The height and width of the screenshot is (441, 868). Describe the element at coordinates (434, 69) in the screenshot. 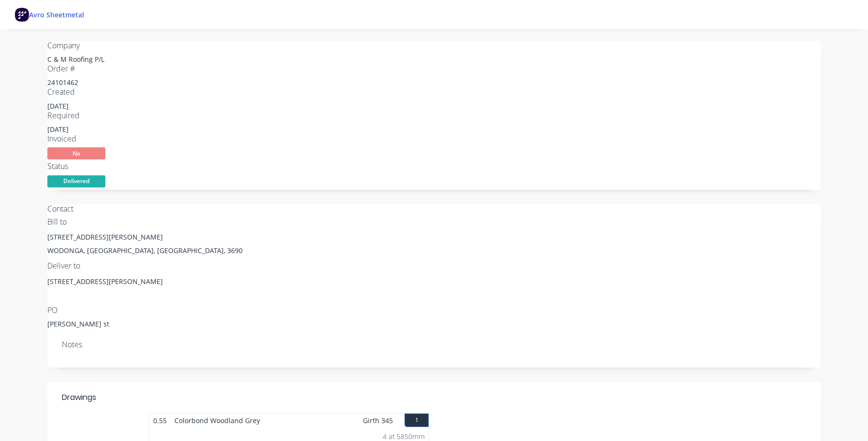

I see `div: Order #` at that location.